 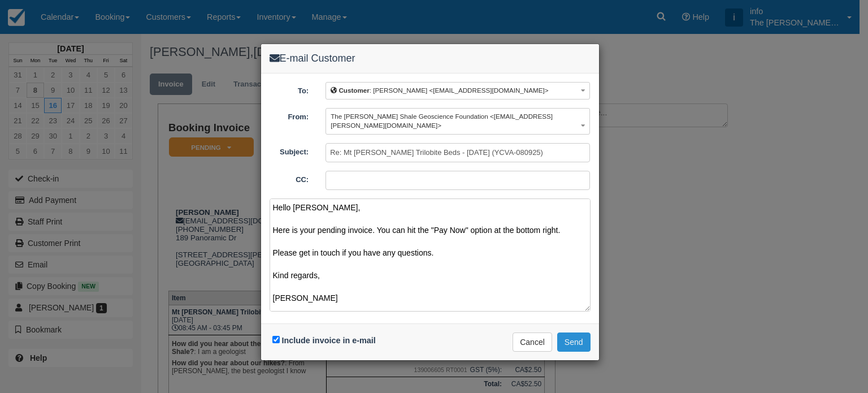 I want to click on label: Subject:, so click(x=290, y=150).